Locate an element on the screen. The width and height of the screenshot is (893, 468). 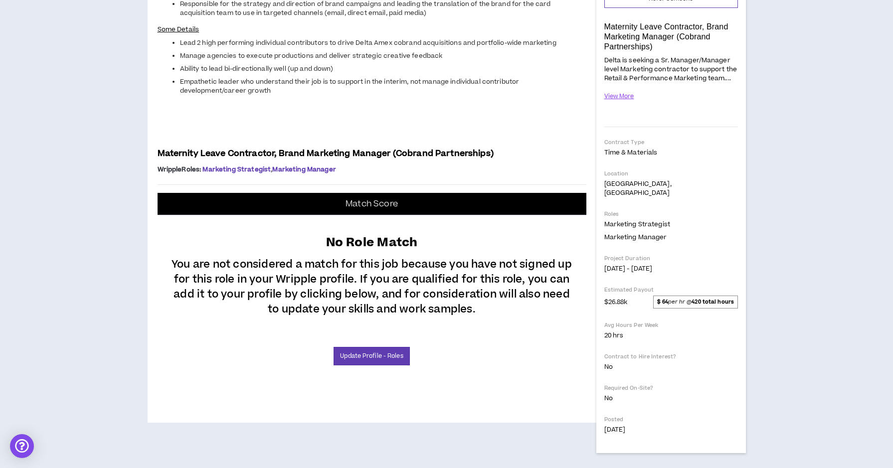
p: You are not considered a match for this job because you have not signed up for this role in your ... is located at coordinates (372, 284).